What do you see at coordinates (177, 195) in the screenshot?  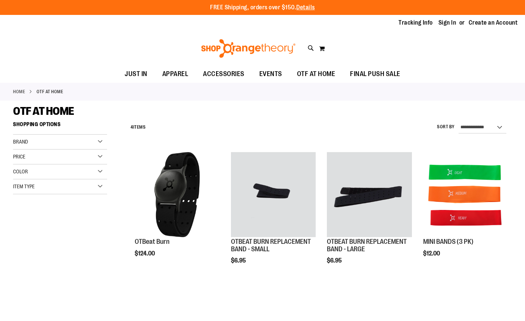 I see `img: Main view of OTBeat Burn 6.0-C` at bounding box center [177, 195].